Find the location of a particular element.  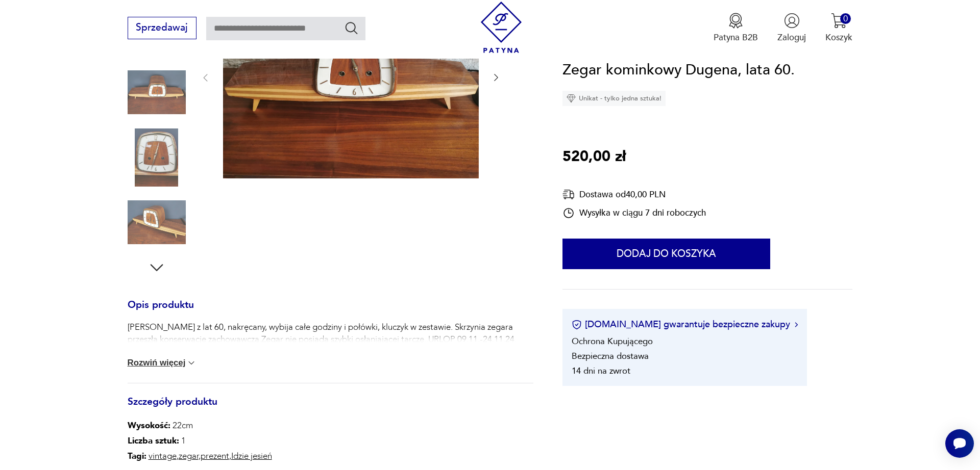

button: Zaloguj is located at coordinates (791, 28).